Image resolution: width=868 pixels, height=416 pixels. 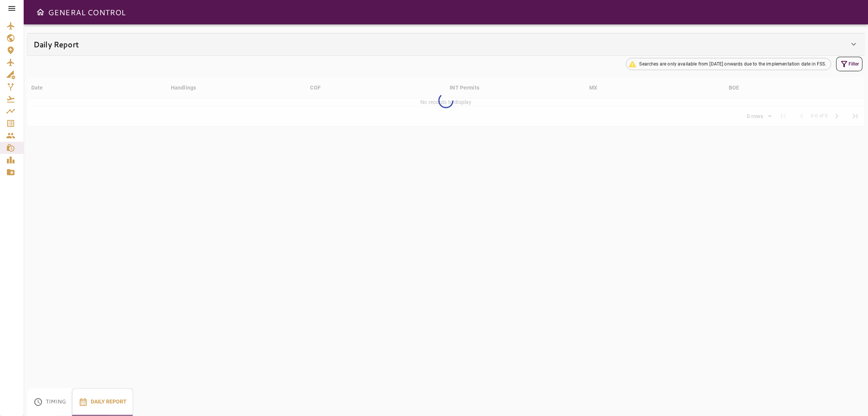 What do you see at coordinates (849, 64) in the screenshot?
I see `button: Filter` at bounding box center [849, 64].